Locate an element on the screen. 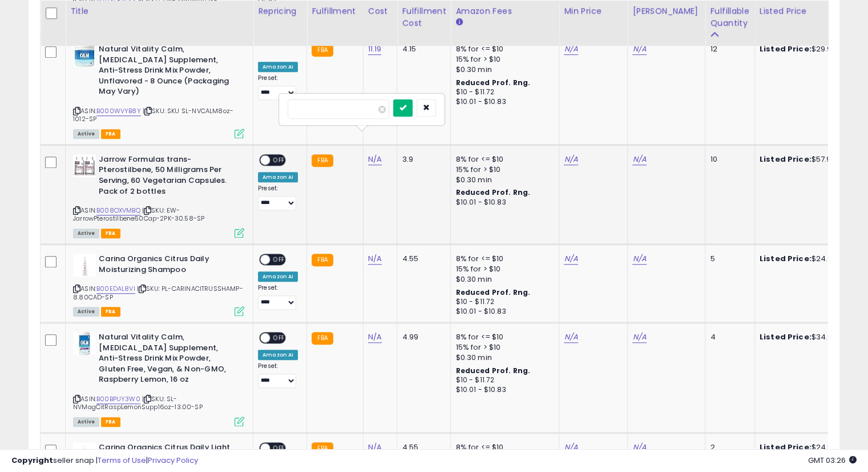 The image size is (868, 472). a: B008OXVMBQ is located at coordinates (118, 210).